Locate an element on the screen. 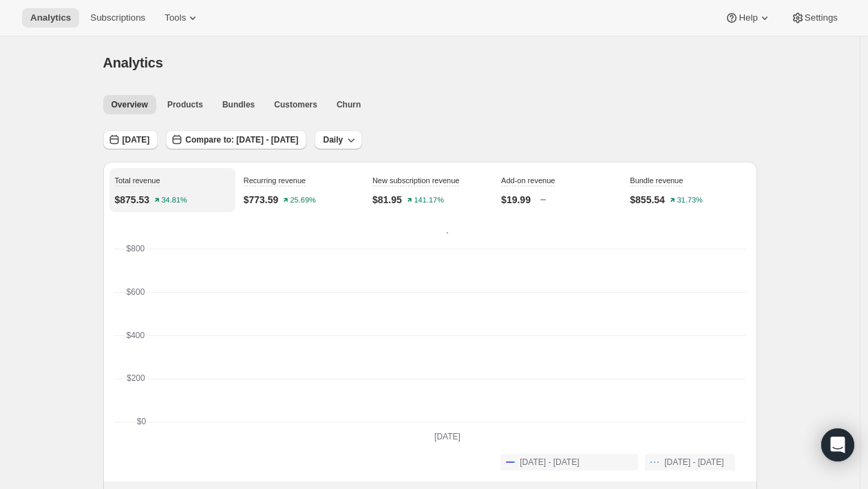 The height and width of the screenshot is (489, 868). text: $200 is located at coordinates (135, 378).